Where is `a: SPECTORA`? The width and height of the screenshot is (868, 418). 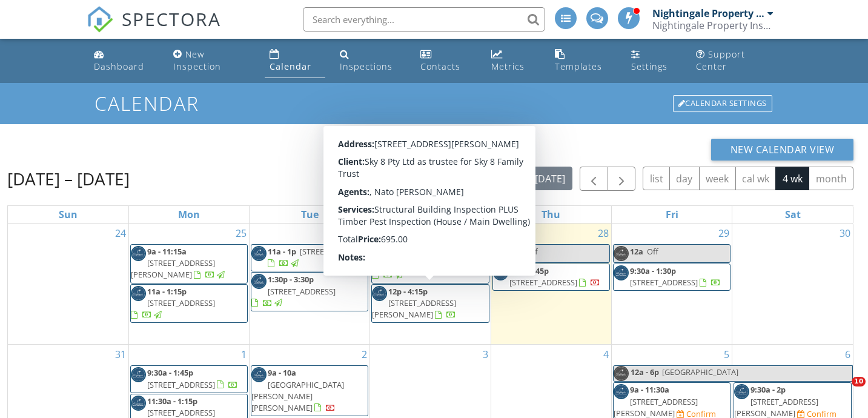
a: SPECTORA is located at coordinates (154, 29).